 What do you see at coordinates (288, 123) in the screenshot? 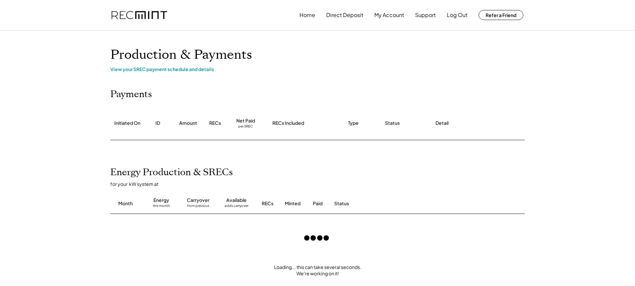
I see `div: RECs Included` at bounding box center [288, 123].